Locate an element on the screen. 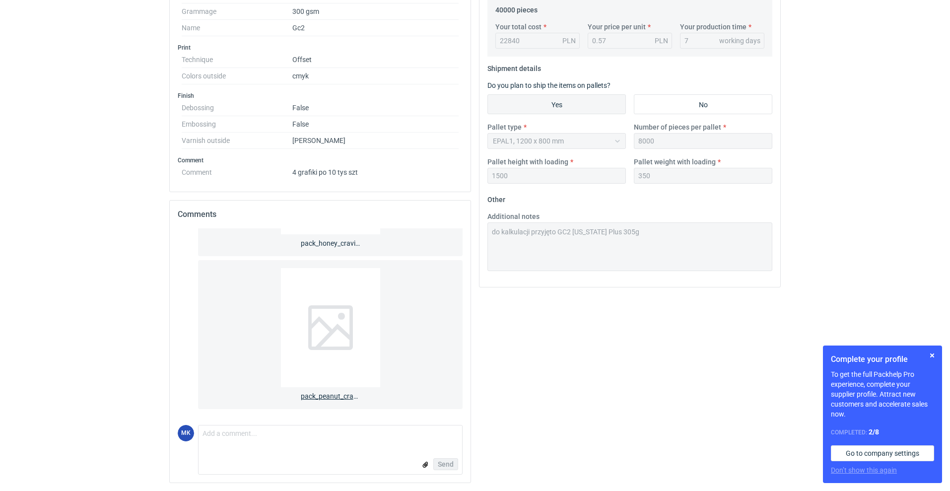  dt: Embossing is located at coordinates (237, 124).